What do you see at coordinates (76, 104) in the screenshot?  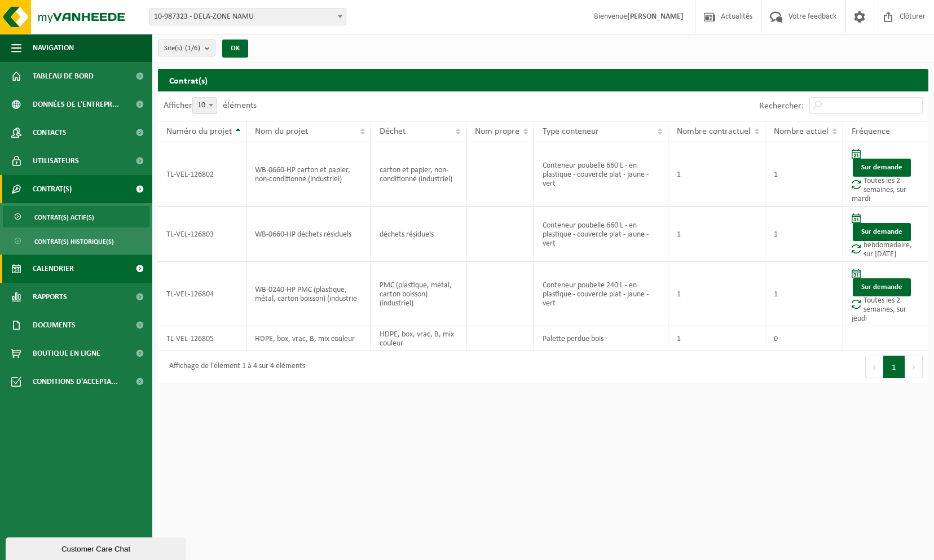 I see `span: Données de l'entrepr...` at bounding box center [76, 104].